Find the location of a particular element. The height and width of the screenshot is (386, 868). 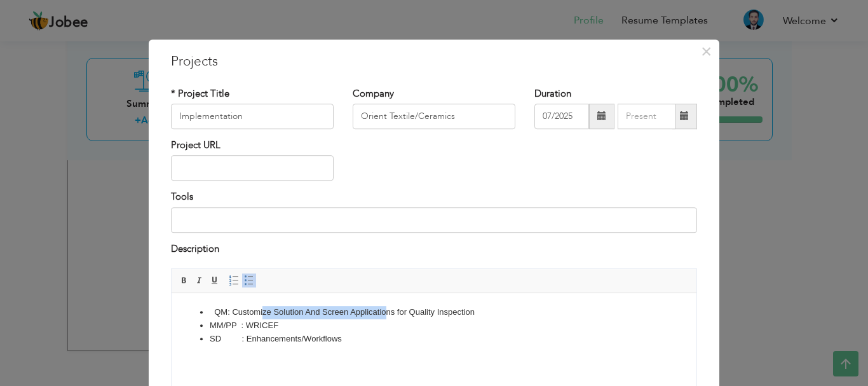

a: Insert/Remove Bulleted List is located at coordinates (249, 280).